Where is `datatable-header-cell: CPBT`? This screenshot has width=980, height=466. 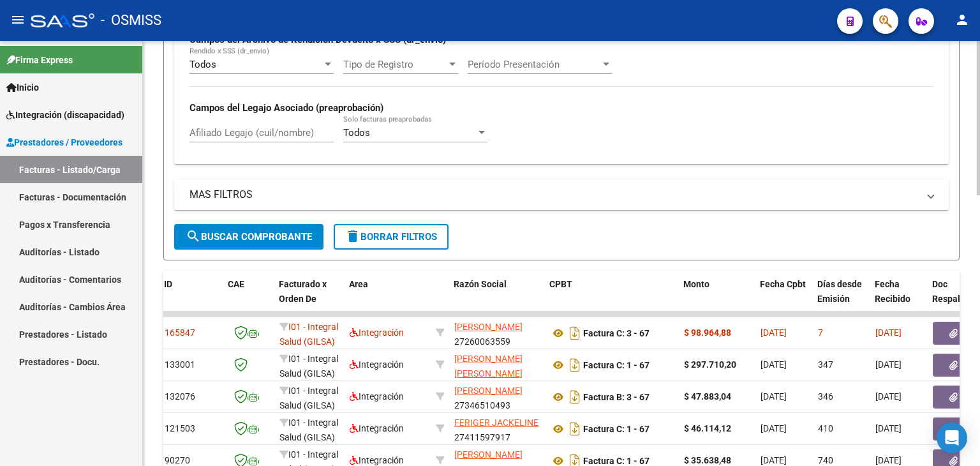
datatable-header-cell: CPBT is located at coordinates (611, 299).